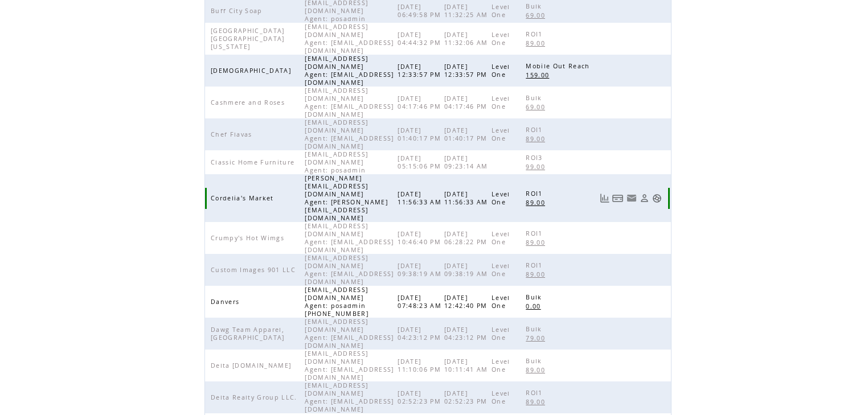  What do you see at coordinates (249, 238) in the screenshot?
I see `span: Crumpy's Hot Wimgs` at bounding box center [249, 238].